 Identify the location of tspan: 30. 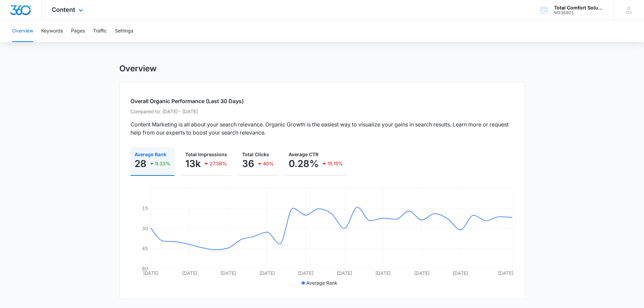
(145, 228).